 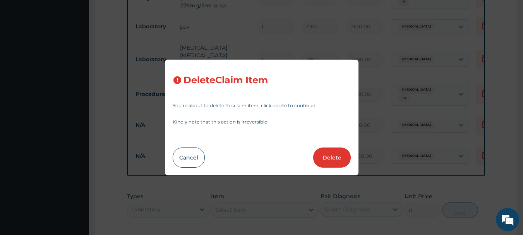 I want to click on p: You’re about to delete this claim item , click delete to continue., so click(x=262, y=106).